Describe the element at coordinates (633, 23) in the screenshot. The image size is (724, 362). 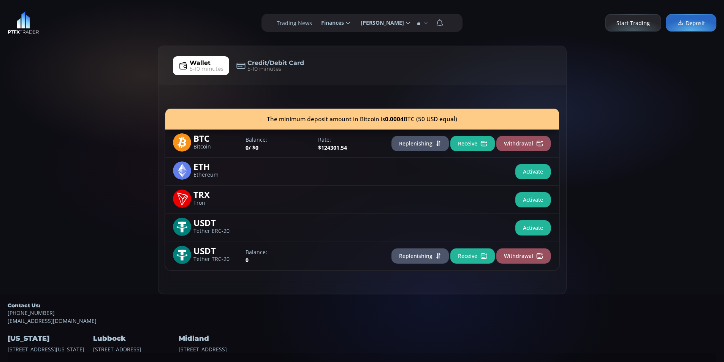
I see `span: Start Trading` at that location.